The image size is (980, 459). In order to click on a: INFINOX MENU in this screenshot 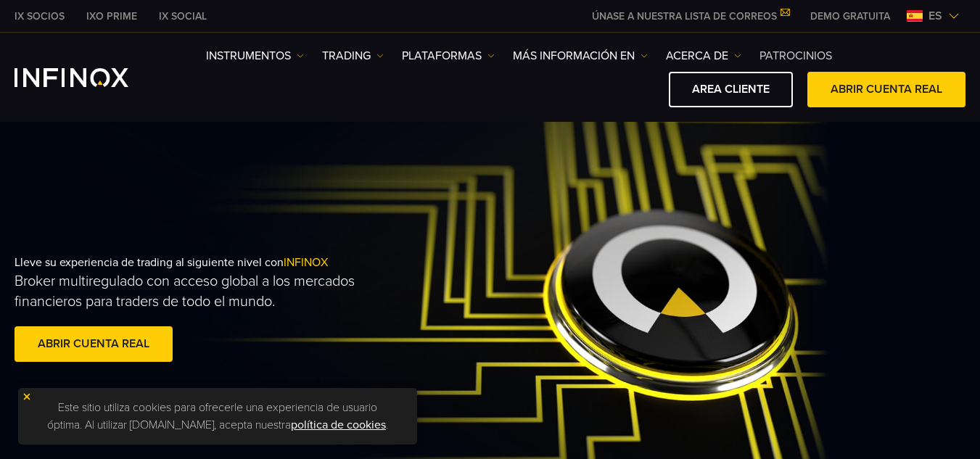, I will do `click(850, 16)`.